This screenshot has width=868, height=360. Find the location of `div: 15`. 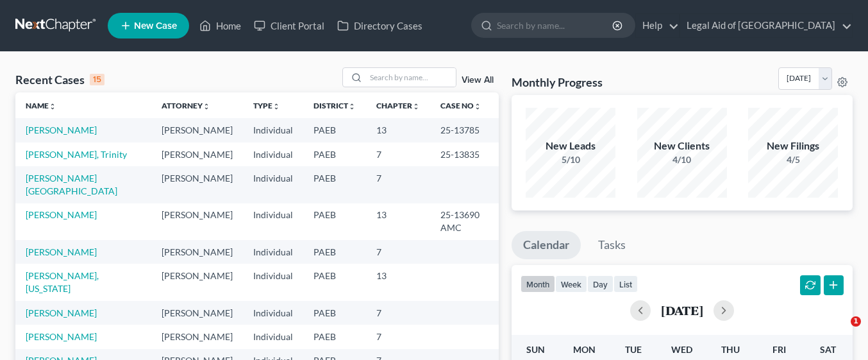

div: 15 is located at coordinates (97, 79).